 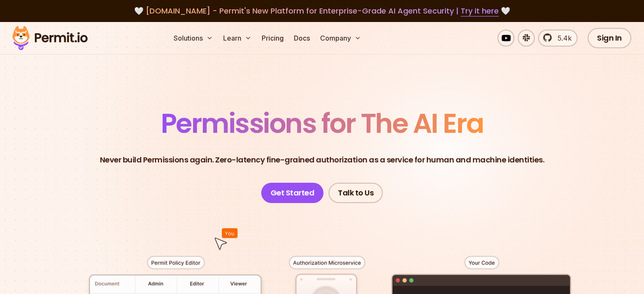 I want to click on button: Company, so click(x=340, y=38).